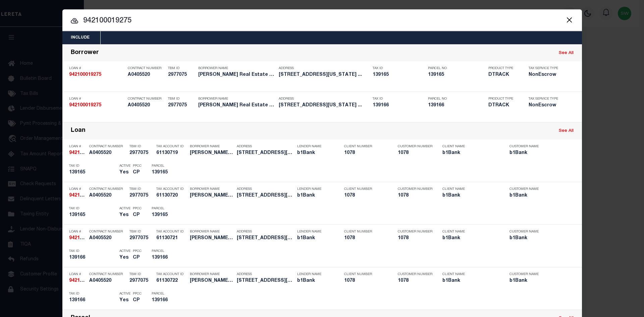  Describe the element at coordinates (538, 146) in the screenshot. I see `p: Customer Name` at that location.